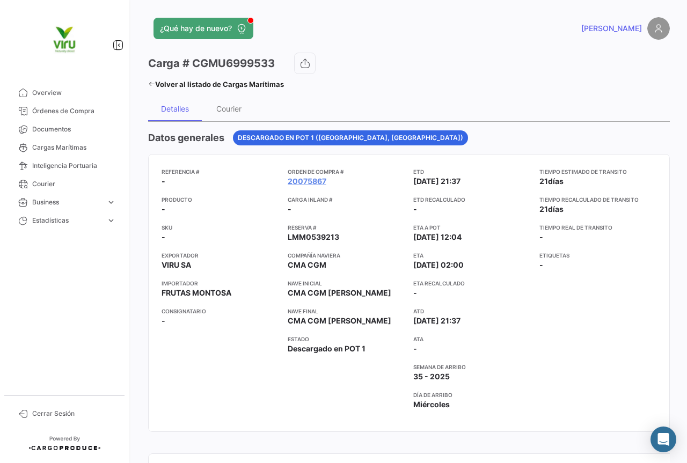 This screenshot has height=463, width=687. What do you see at coordinates (472, 200) in the screenshot?
I see `app-card-info-title: ETD Recalculado` at bounding box center [472, 200].